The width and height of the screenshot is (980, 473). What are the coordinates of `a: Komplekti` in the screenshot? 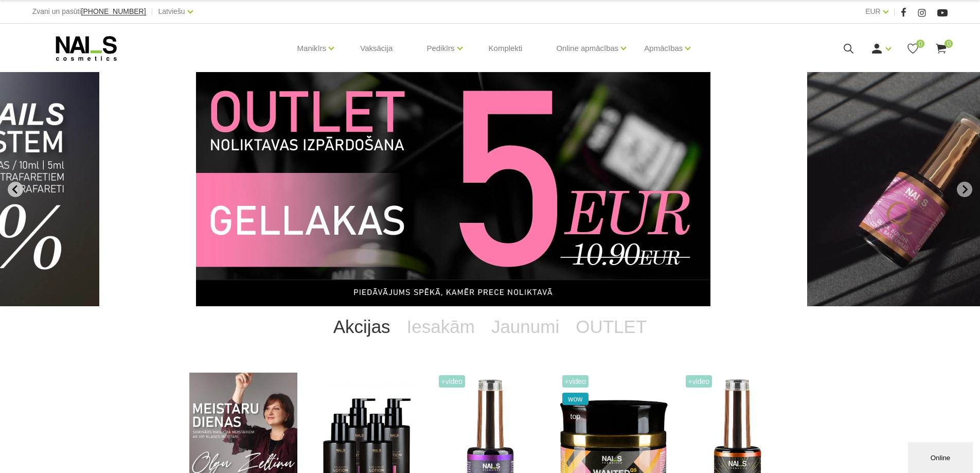 It's located at (506, 48).